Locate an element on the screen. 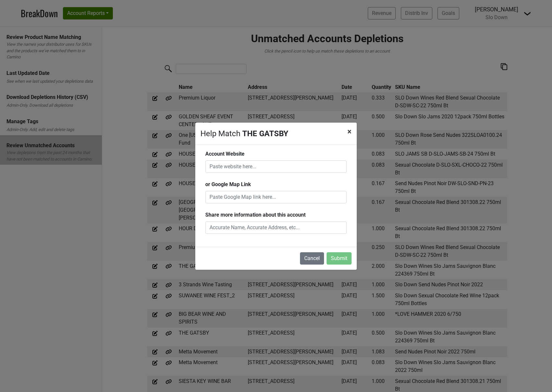 The height and width of the screenshot is (392, 552). input: Paste website here... is located at coordinates (276, 167).